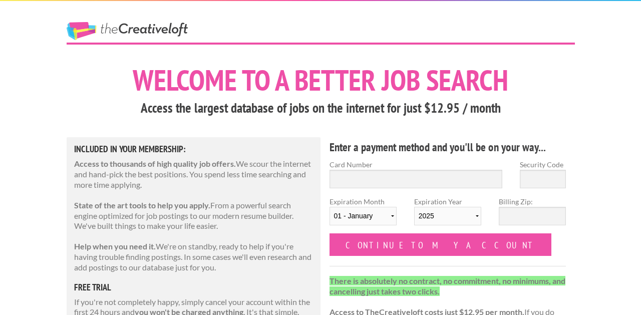 The width and height of the screenshot is (641, 315). I want to click on label: Billing Zip:, so click(532, 201).